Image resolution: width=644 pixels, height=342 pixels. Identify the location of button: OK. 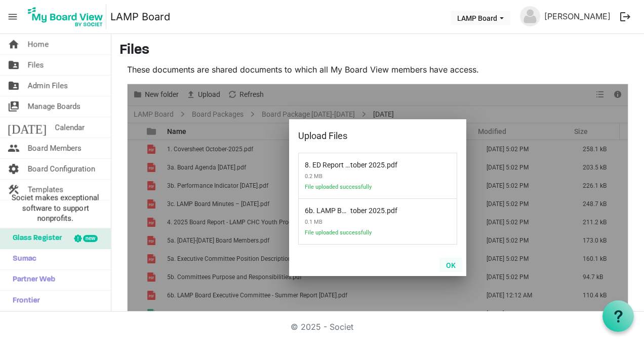
(451, 265).